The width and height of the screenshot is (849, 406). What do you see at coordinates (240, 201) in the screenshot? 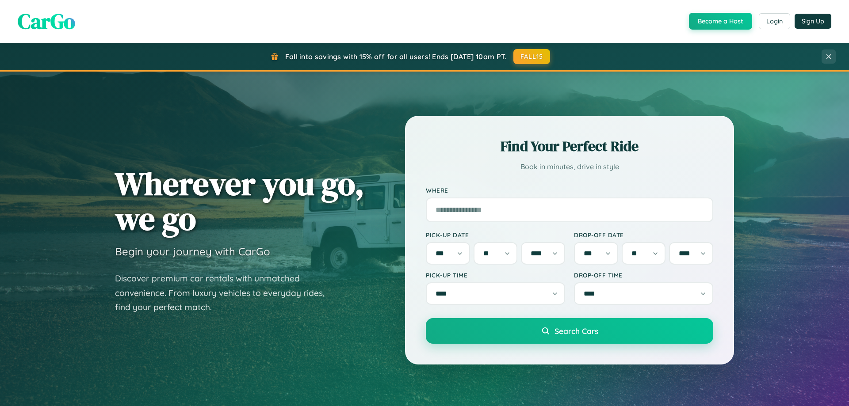
I see `h1: Wherever you go, we go` at bounding box center [240, 201].